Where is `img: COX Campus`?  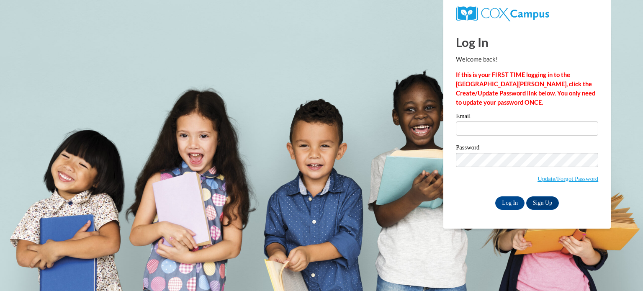
img: COX Campus is located at coordinates (503, 14).